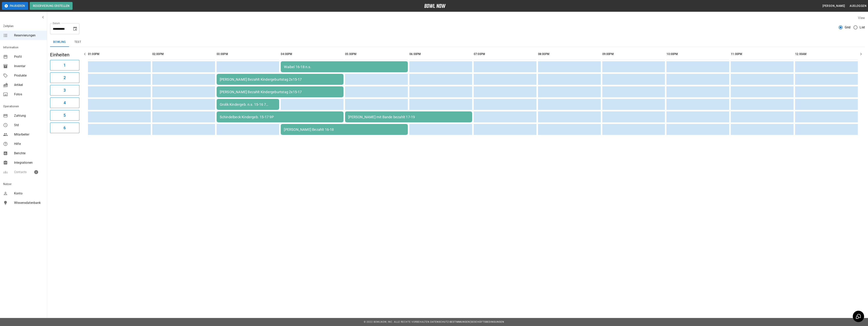 The height and width of the screenshot is (326, 868). What do you see at coordinates (29, 35) in the screenshot?
I see `span: Reservierungen` at bounding box center [29, 35].